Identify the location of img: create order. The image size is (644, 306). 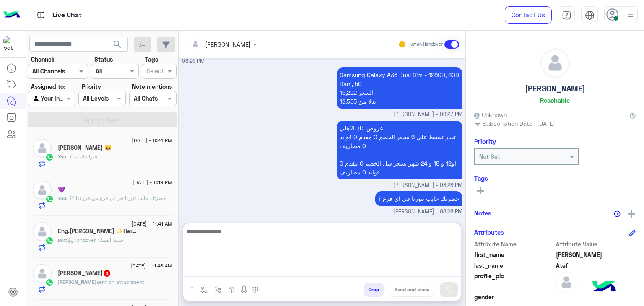
(232, 290).